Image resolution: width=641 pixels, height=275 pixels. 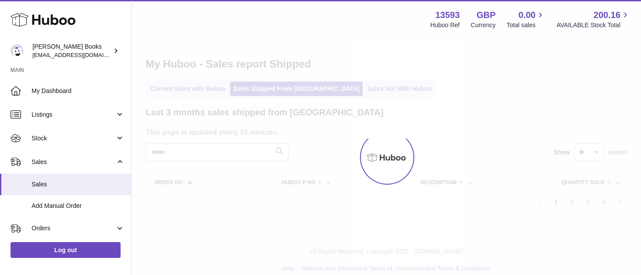 What do you see at coordinates (78, 91) in the screenshot?
I see `span: My Dashboard` at bounding box center [78, 91].